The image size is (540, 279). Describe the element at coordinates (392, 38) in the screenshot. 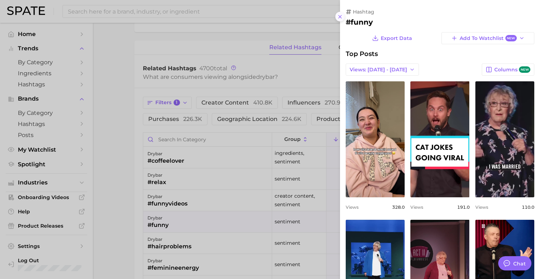

I see `button: Export Data` at that location.